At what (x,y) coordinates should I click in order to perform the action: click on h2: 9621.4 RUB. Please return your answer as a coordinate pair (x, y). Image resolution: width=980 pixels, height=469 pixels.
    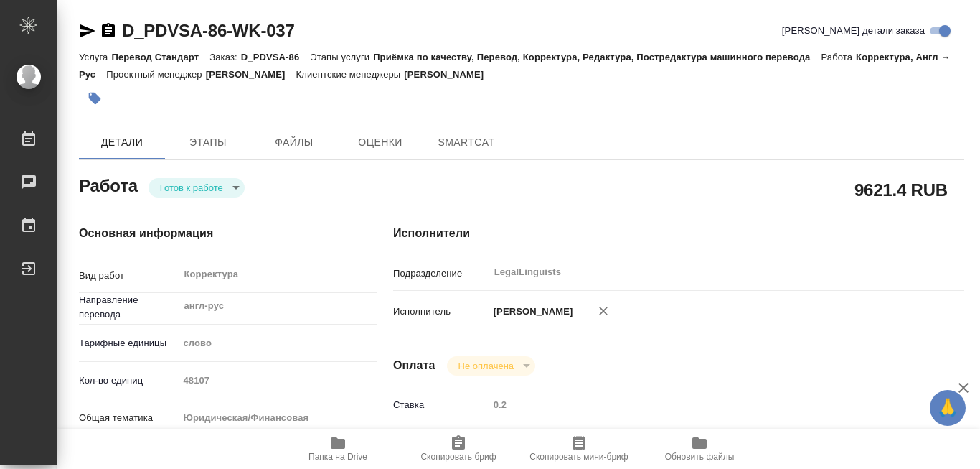
    Looking at the image, I should click on (901, 190).